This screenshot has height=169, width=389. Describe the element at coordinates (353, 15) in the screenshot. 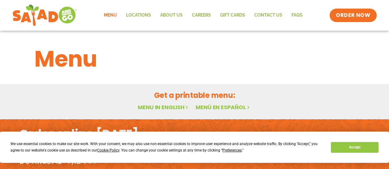

I see `a: ORDER NOW` at that location.